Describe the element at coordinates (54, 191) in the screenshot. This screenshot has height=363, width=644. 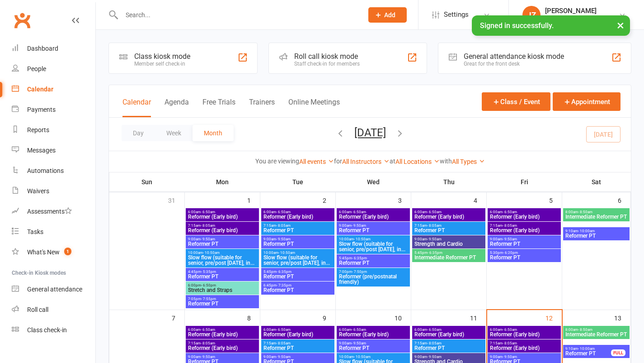
I see `a: Waivers` at that location.